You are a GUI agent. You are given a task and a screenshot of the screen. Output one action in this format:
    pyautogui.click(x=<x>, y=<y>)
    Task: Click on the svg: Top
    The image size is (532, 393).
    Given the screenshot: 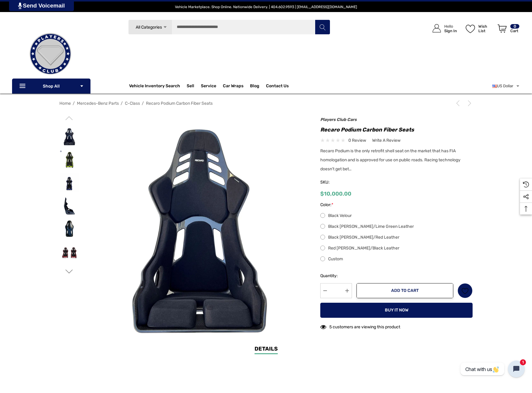 What is the action you would take?
    pyautogui.click(x=525, y=209)
    